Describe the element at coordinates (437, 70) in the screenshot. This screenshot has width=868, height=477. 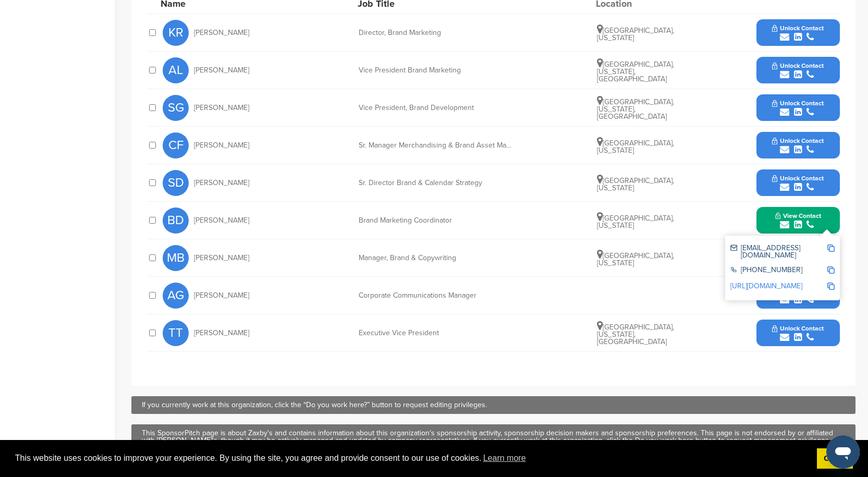
I see `div: Vice President Brand Marketing` at that location.